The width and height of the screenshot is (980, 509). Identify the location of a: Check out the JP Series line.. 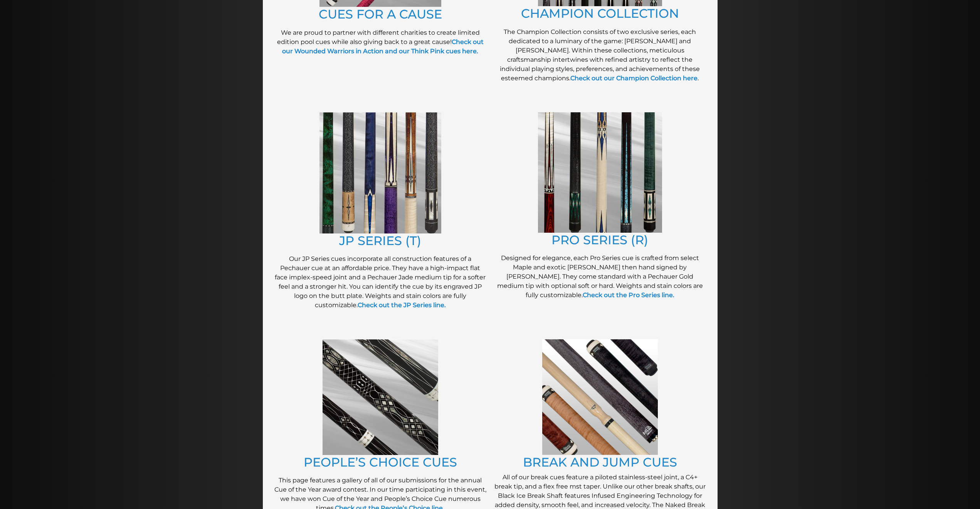
(402, 305).